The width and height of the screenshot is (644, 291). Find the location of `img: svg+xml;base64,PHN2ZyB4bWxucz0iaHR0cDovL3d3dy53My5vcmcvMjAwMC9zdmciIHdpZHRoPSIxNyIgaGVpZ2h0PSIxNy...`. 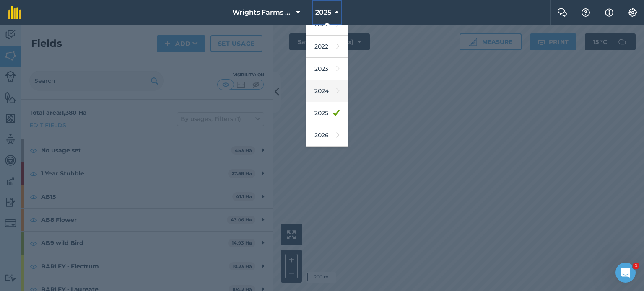

img: svg+xml;base64,PHN2ZyB4bWxucz0iaHR0cDovL3d3dy53My5vcmcvMjAwMC9zdmciIHdpZHRoPSIxNyIgaGVpZ2h0PSIxNy... is located at coordinates (609, 13).